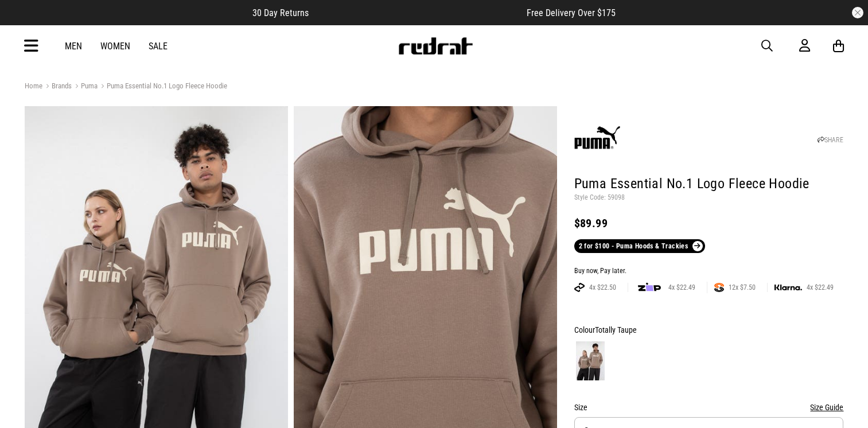 This screenshot has width=868, height=428. I want to click on a: Women, so click(115, 46).